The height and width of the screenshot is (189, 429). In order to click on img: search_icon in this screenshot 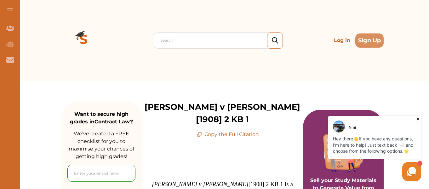, I will do `click(275, 40)`.